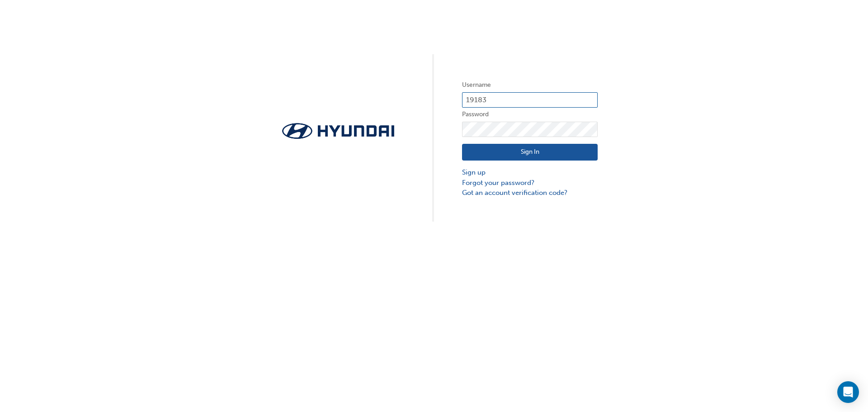 Image resolution: width=868 pixels, height=412 pixels. Describe the element at coordinates (530, 114) in the screenshot. I see `label: Password` at that location.